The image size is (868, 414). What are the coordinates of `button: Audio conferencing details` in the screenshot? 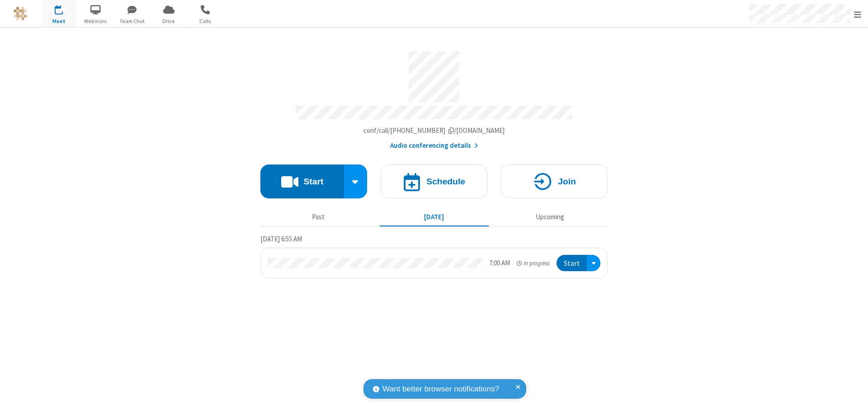 It's located at (434, 145).